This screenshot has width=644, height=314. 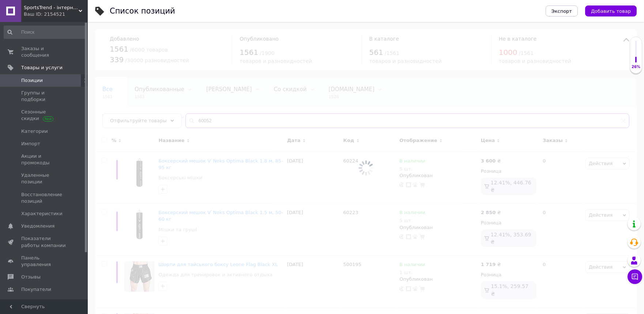 I want to click on span: Заказы и сообщения, so click(x=44, y=52).